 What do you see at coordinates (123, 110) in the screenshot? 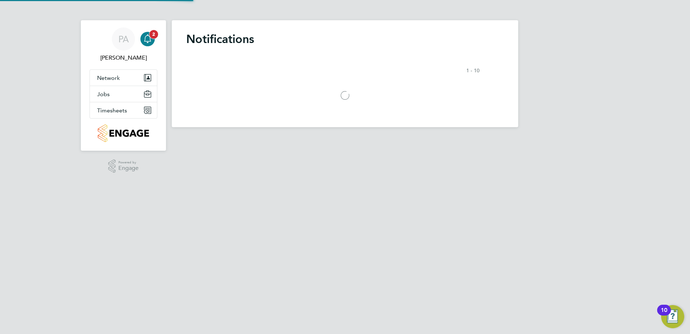
I see `button: Timesheets` at bounding box center [123, 110].